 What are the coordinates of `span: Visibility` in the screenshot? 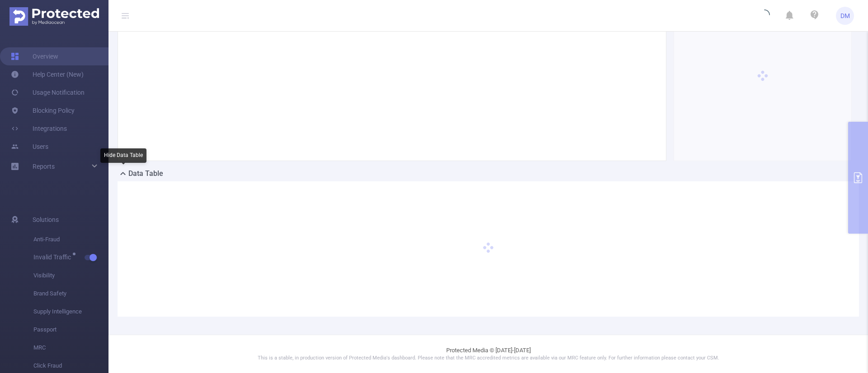 It's located at (71, 276).